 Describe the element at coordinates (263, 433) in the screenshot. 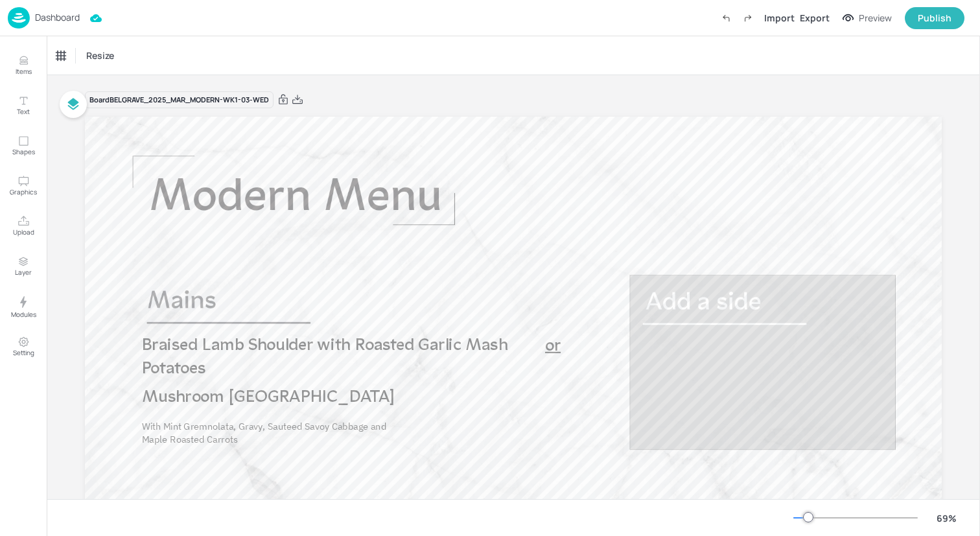

I see `span: With Mint Gremnolata, Gravy, Sauteed Savoy Cabbage and Maple Roasted Carrots` at that location.